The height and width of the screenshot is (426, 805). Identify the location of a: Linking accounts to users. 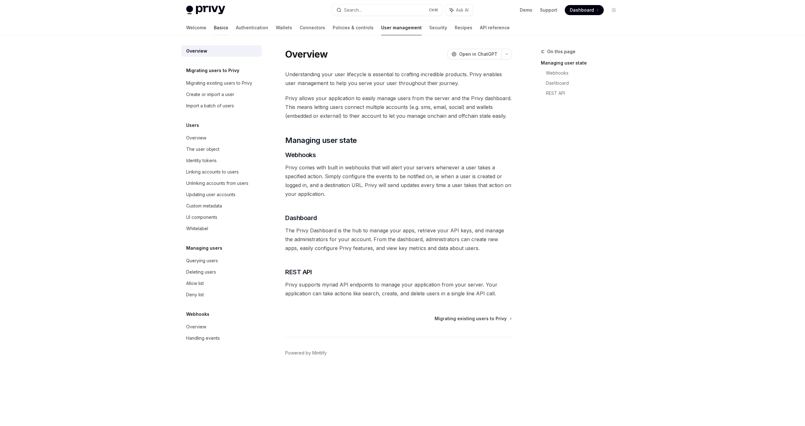
(221, 172).